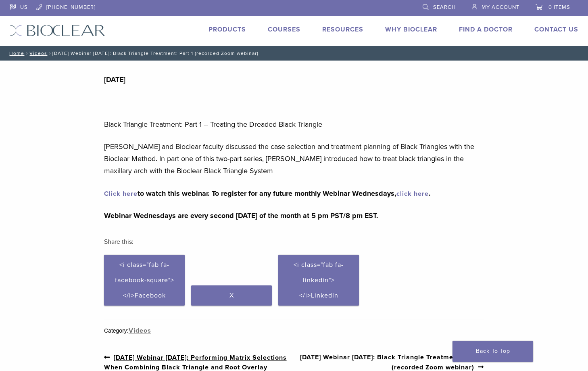 This screenshot has width=588, height=371. I want to click on span: X, so click(232, 295).